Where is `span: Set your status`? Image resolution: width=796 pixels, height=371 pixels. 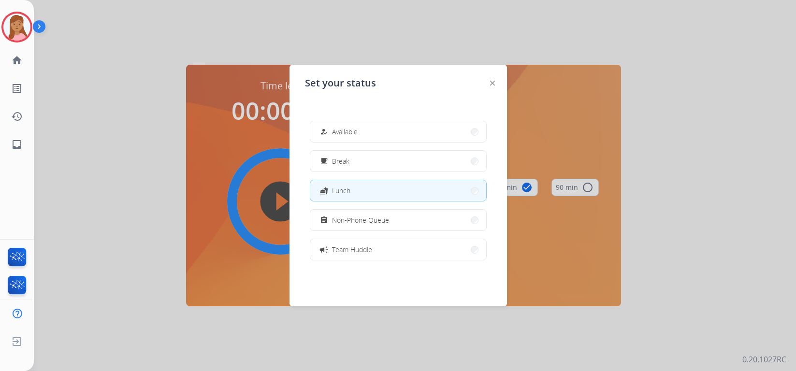 span: Set your status is located at coordinates (340, 83).